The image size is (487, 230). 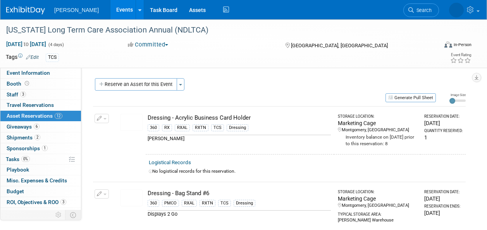 What do you see at coordinates (28, 73) in the screenshot?
I see `span: Event Information` at bounding box center [28, 73].